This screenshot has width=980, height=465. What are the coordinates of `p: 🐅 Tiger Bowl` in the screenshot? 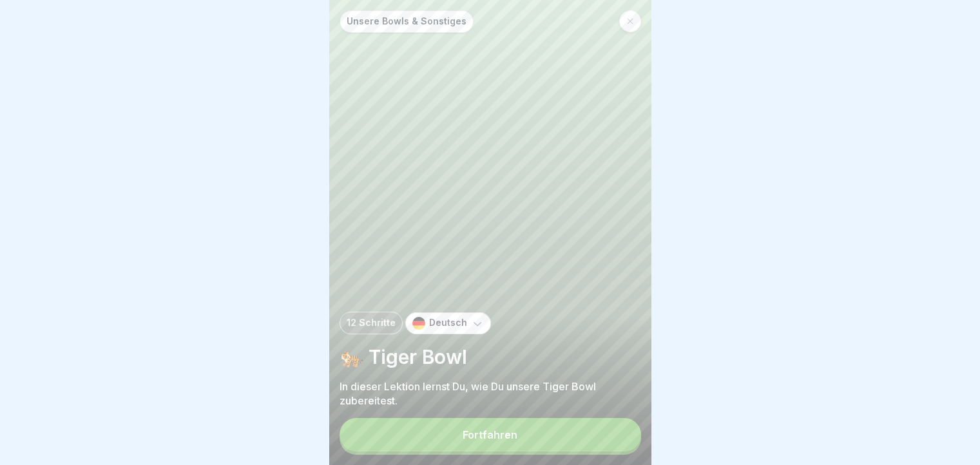 It's located at (490, 357).